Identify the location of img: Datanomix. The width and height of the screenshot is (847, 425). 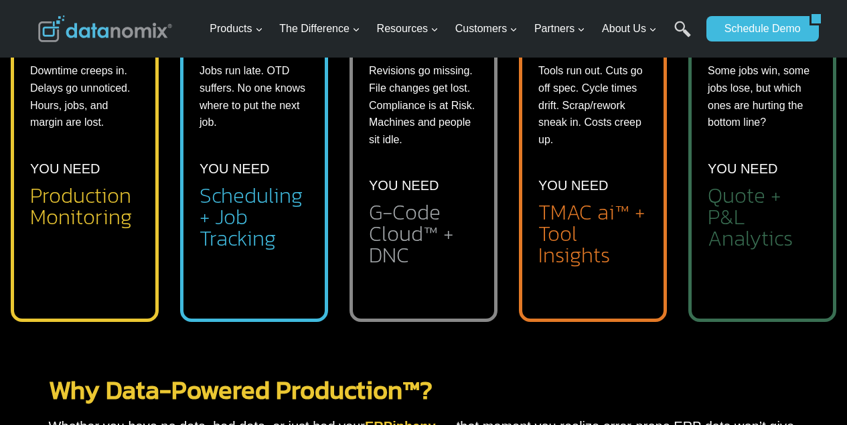
(105, 29).